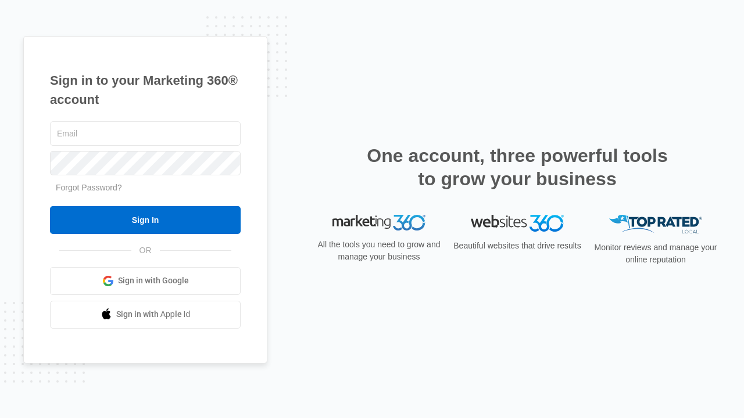 The width and height of the screenshot is (744, 418). What do you see at coordinates (379, 223) in the screenshot?
I see `img: Marketing 360` at bounding box center [379, 223].